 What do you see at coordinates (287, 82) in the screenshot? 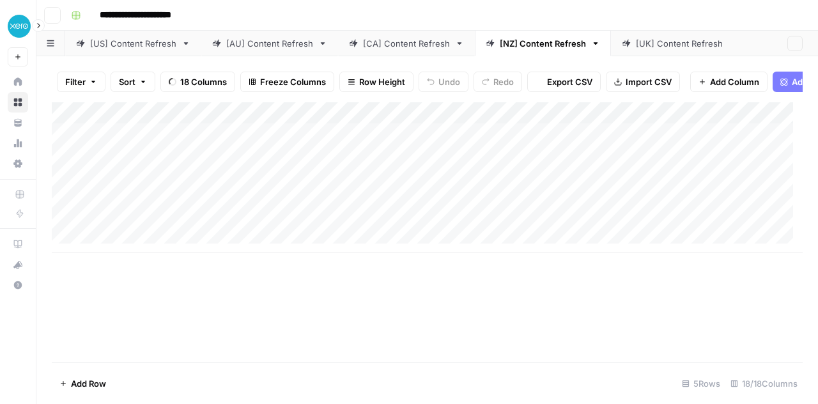
I see `button: Freeze Columns` at bounding box center [287, 82].